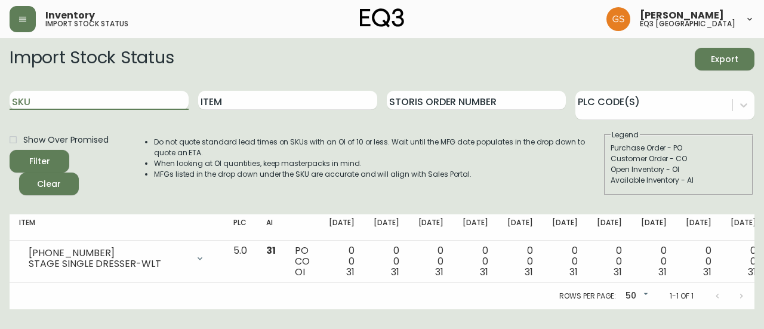 The image size is (764, 329). I want to click on th: PLC, so click(240, 227).